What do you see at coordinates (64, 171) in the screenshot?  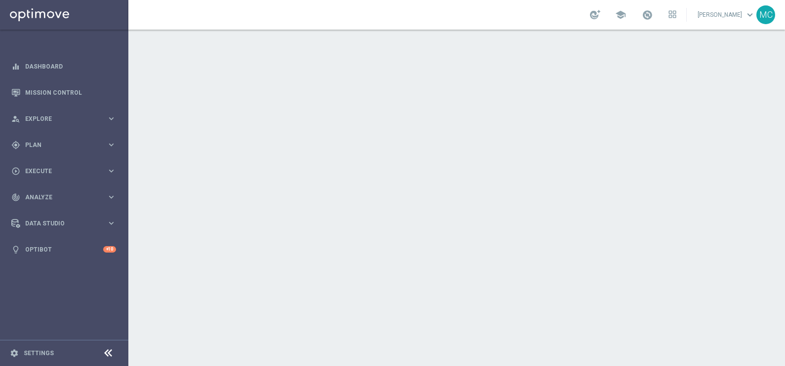 I see `button: play_circle_outline Execute keyboard_arrow_right` at bounding box center [64, 171].